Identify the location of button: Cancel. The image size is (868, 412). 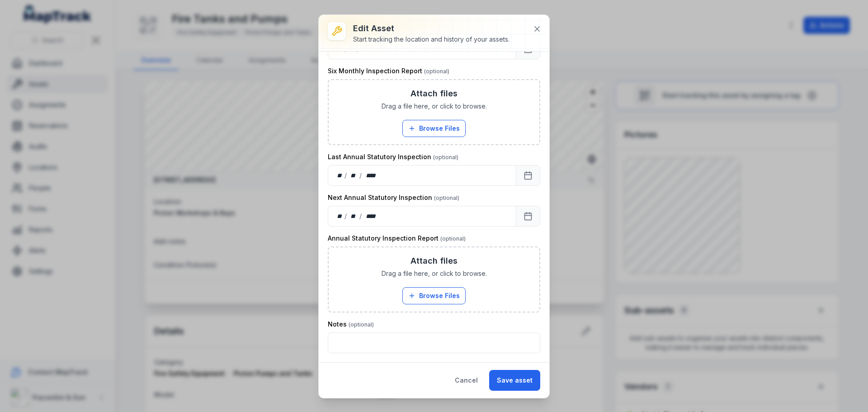
(466, 380).